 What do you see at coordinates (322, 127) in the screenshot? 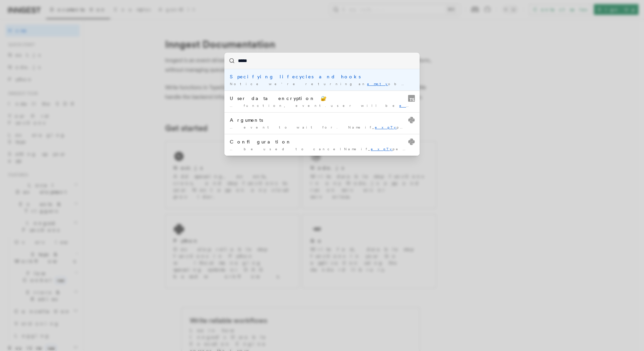
I see `div: … event to wait for. Nameif_ pestr | NoneRequiredoptionalDescription …` at bounding box center [322, 127].